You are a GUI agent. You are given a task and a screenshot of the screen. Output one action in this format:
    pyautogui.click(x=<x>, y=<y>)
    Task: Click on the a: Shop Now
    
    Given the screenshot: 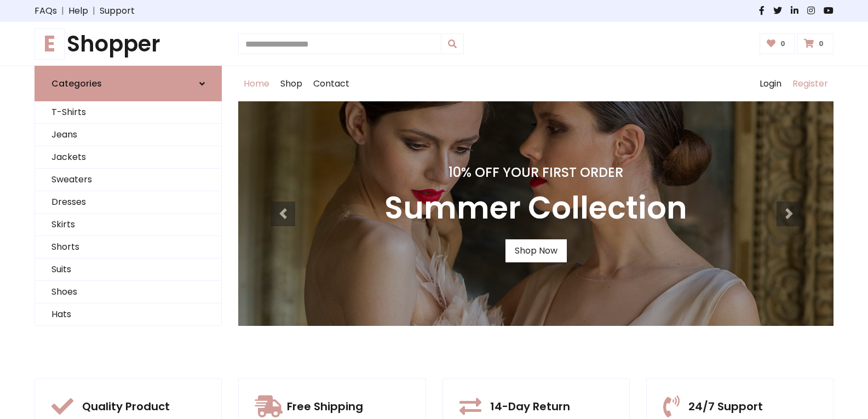 What is the action you would take?
    pyautogui.click(x=536, y=251)
    